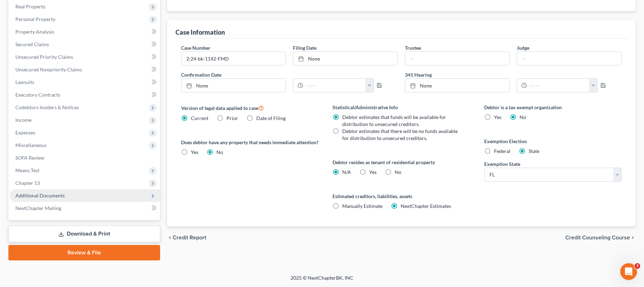 Image resolution: width=644 pixels, height=287 pixels. Describe the element at coordinates (322, 280) in the screenshot. I see `div: 2025 © NextChapterBK, INC` at that location.